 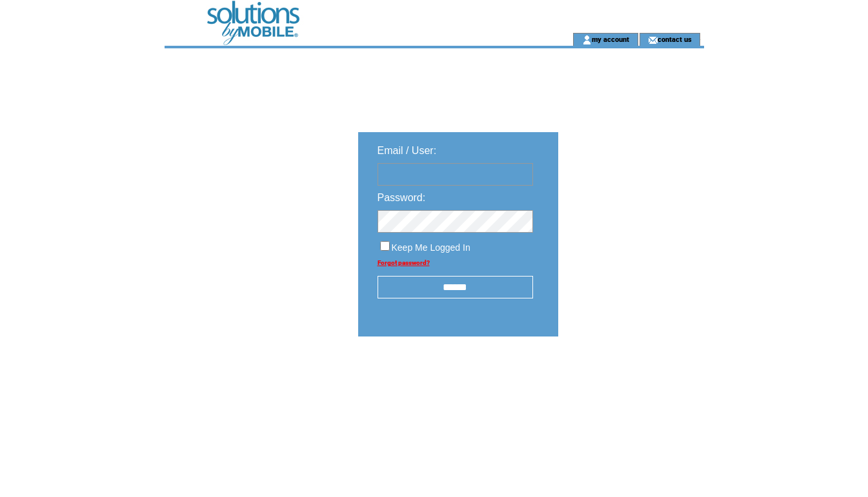 I want to click on span: Email / User:, so click(x=407, y=150).